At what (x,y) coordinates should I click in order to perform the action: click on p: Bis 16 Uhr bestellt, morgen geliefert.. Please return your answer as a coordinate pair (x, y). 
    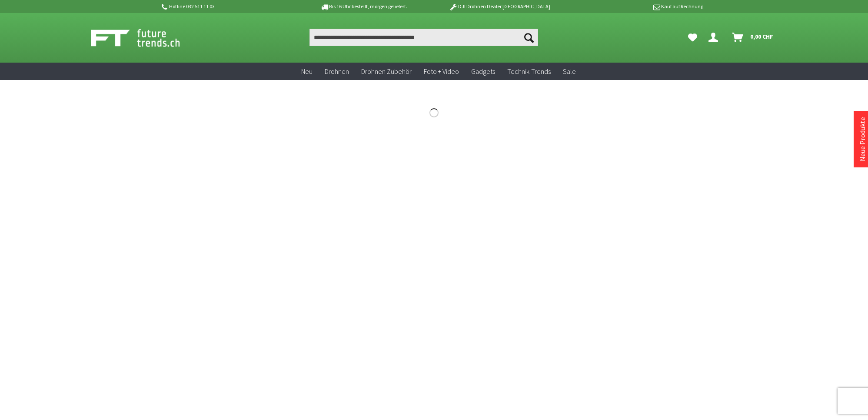
    Looking at the image, I should click on (364, 6).